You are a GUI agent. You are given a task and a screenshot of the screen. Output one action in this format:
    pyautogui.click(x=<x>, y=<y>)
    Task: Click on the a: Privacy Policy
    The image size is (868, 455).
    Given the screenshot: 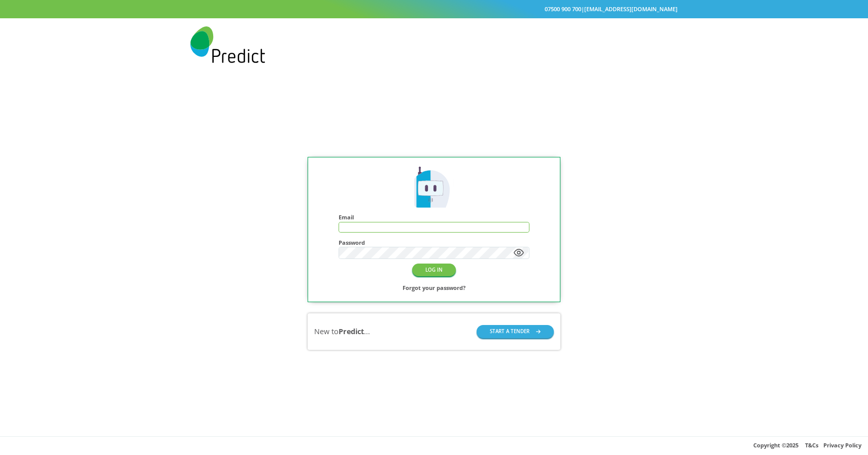 What is the action you would take?
    pyautogui.click(x=843, y=445)
    